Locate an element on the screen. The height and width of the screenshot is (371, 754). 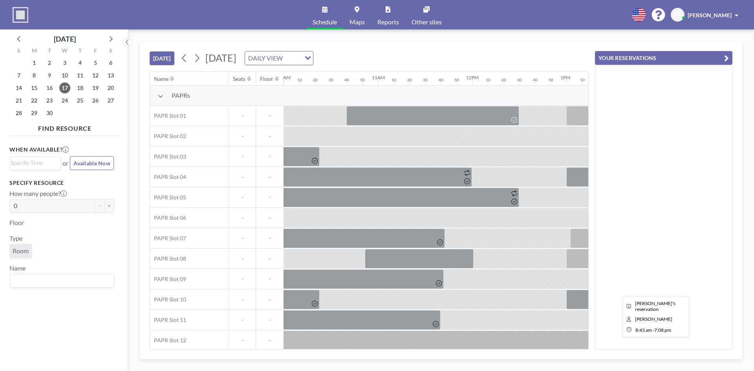
label: Floor is located at coordinates (16, 223).